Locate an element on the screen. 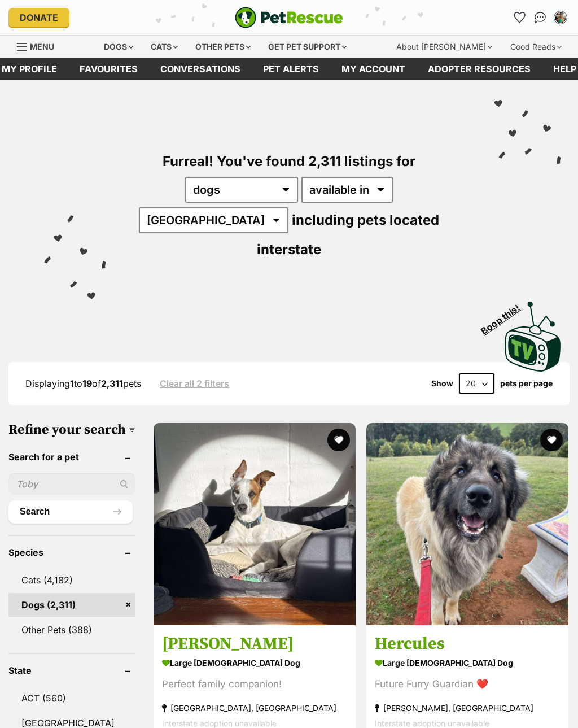 The image size is (578, 728). div: Dogs is located at coordinates (119, 47).